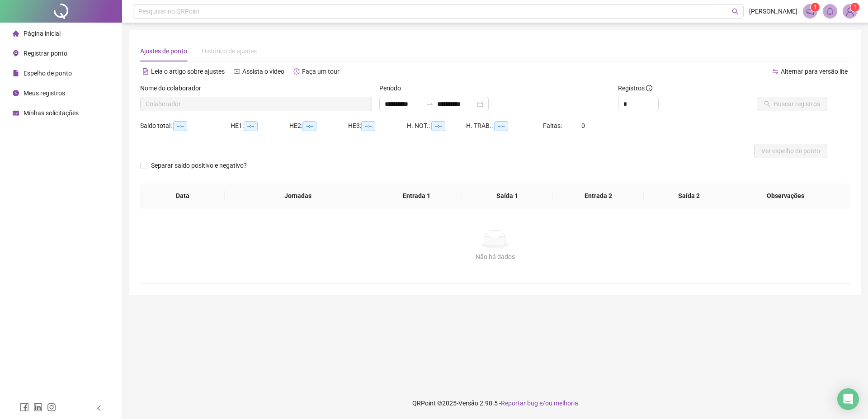  What do you see at coordinates (553, 125) in the screenshot?
I see `span: Faltas:` at bounding box center [553, 125].